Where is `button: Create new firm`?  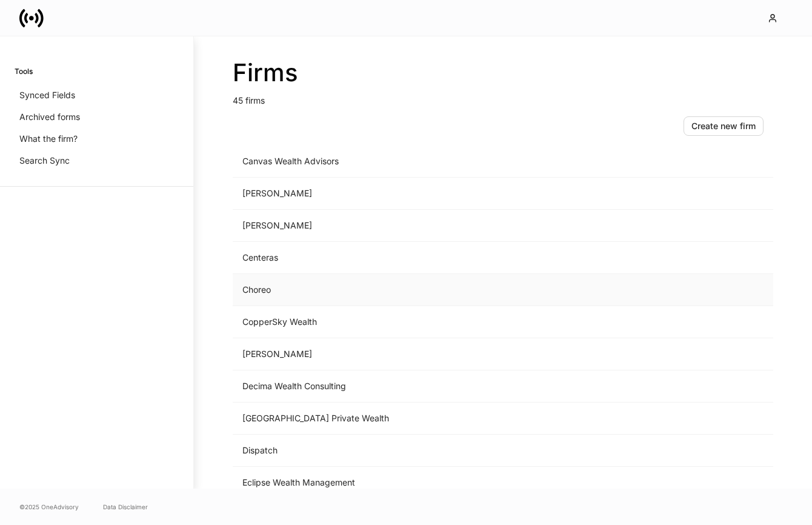 button: Create new firm is located at coordinates (723, 126).